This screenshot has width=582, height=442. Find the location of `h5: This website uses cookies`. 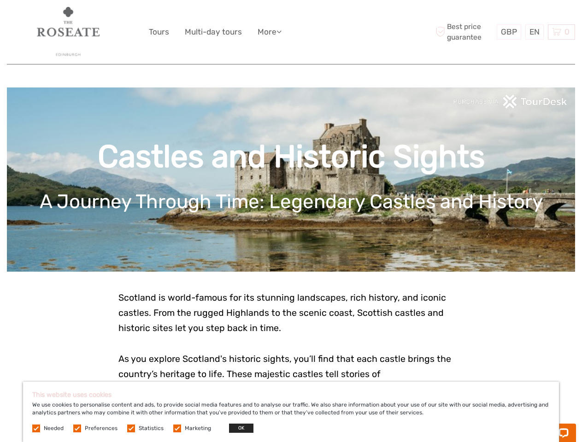

h5: This website uses cookies is located at coordinates (291, 395).